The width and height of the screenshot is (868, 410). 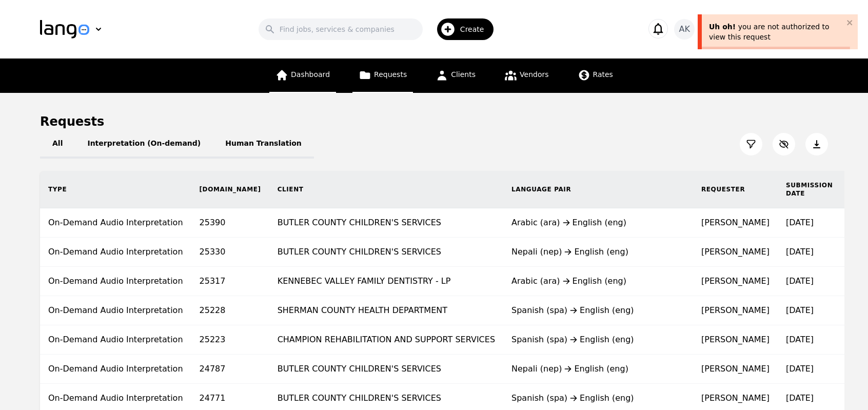 What do you see at coordinates (341, 29) in the screenshot?
I see `input: Find jobs, services & companies` at bounding box center [341, 29].